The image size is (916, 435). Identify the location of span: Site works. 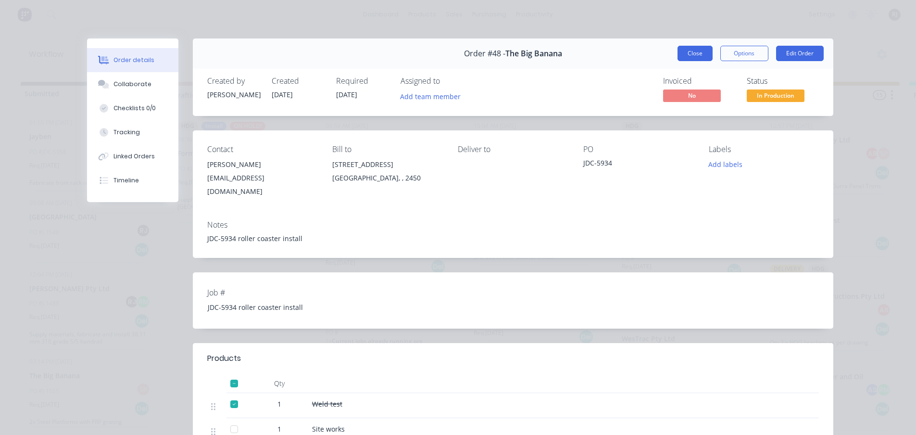
(328, 428).